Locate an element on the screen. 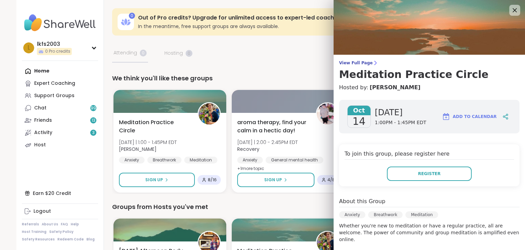 Image resolution: width=525 pixels, height=250 pixels. h4: About this Group is located at coordinates (362, 201).